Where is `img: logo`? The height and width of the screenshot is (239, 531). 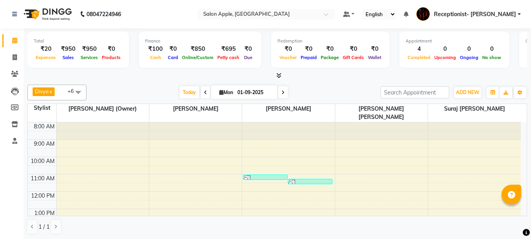
img: logo is located at coordinates (47, 14).